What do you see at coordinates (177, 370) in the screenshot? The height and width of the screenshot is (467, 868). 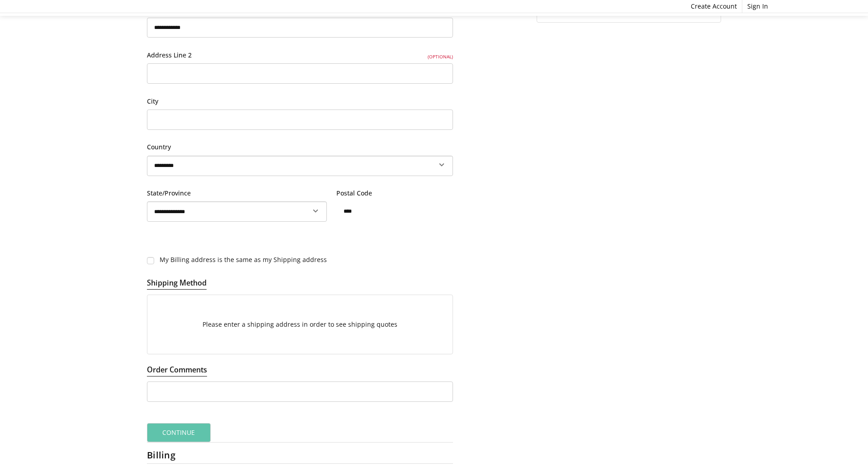 I see `legend: Order Comments` at bounding box center [177, 370].